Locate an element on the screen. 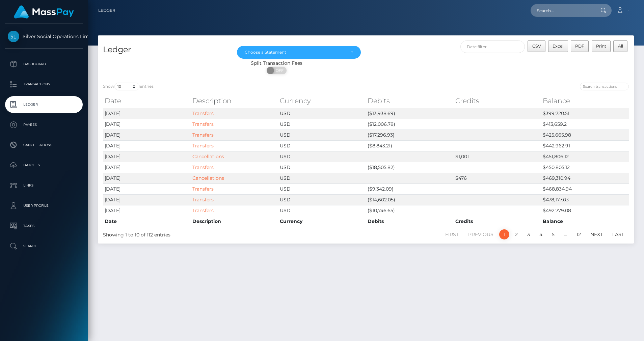 This screenshot has height=341, width=644. td: ($13,938.69) is located at coordinates (410, 113).